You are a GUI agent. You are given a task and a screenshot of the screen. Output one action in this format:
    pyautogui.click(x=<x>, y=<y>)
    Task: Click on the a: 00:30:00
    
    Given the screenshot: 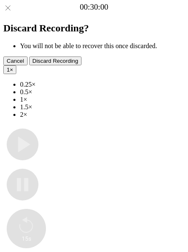 What is the action you would take?
    pyautogui.click(x=94, y=7)
    